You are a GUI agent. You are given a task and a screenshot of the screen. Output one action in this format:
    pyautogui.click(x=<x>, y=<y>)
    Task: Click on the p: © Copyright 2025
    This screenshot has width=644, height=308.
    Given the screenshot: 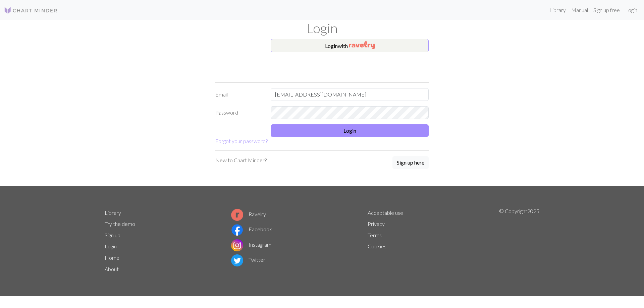 What is the action you would take?
    pyautogui.click(x=519, y=241)
    